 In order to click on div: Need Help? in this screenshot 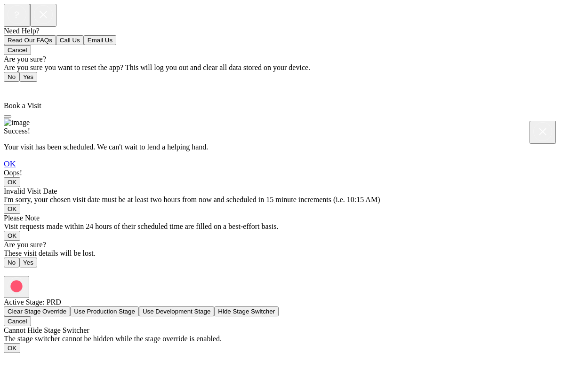, I will do `click(281, 31)`.